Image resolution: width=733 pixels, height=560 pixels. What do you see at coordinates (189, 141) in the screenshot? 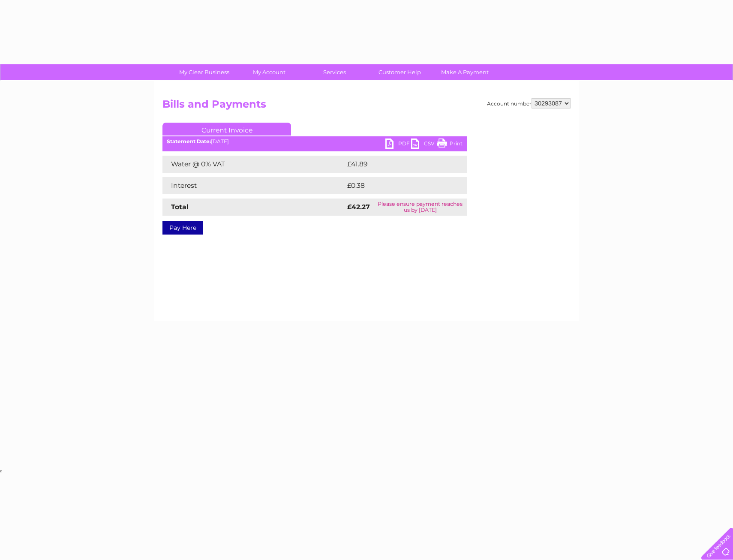
I see `b: Statement Date:` at bounding box center [189, 141].